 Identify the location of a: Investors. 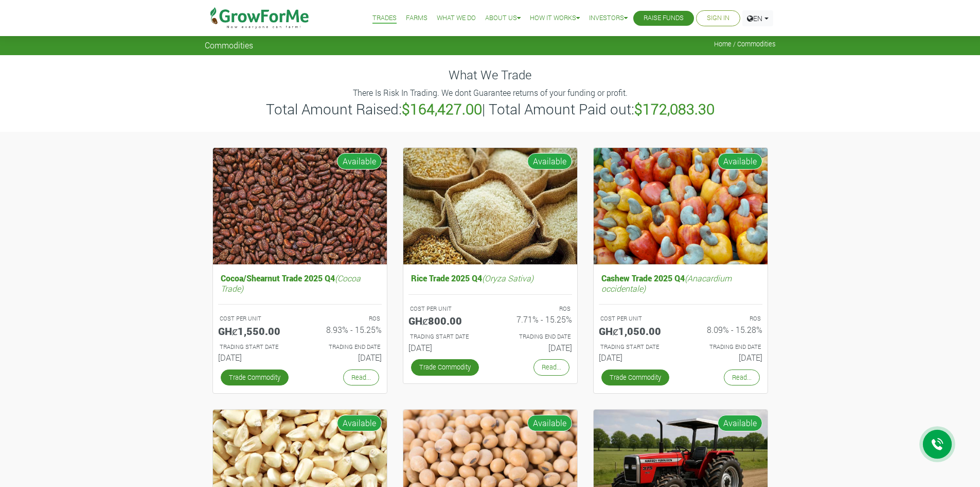
(608, 18).